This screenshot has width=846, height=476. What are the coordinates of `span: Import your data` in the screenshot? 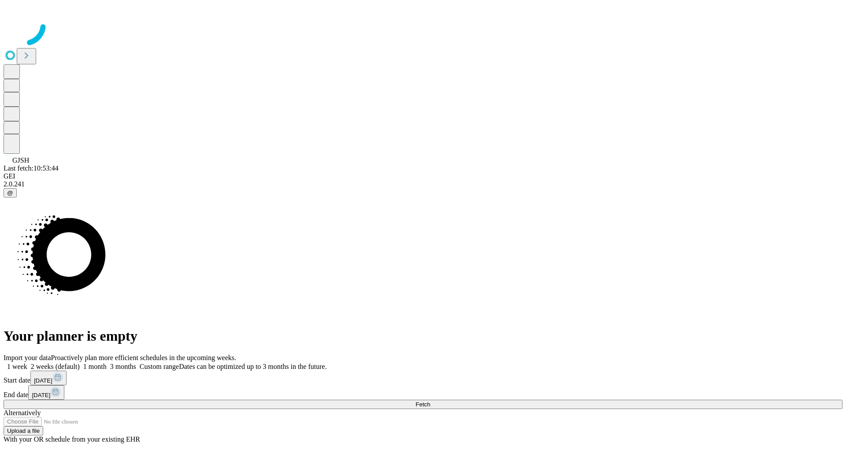 It's located at (27, 357).